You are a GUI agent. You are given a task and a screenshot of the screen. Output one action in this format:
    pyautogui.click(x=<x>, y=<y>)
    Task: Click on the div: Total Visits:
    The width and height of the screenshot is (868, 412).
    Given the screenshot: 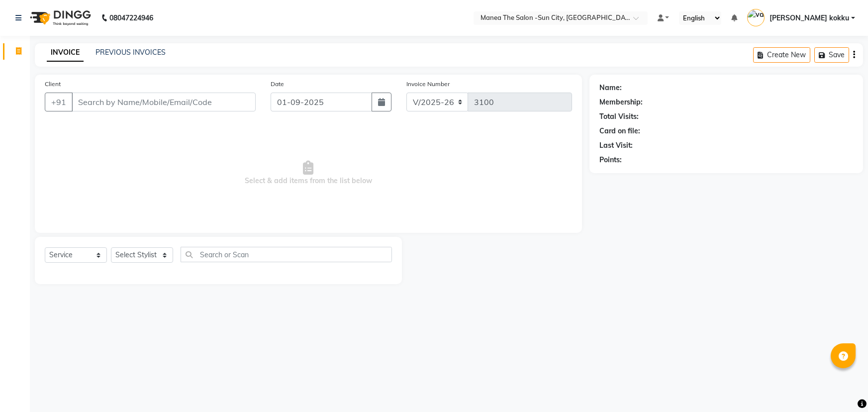 What is the action you would take?
    pyautogui.click(x=619, y=116)
    